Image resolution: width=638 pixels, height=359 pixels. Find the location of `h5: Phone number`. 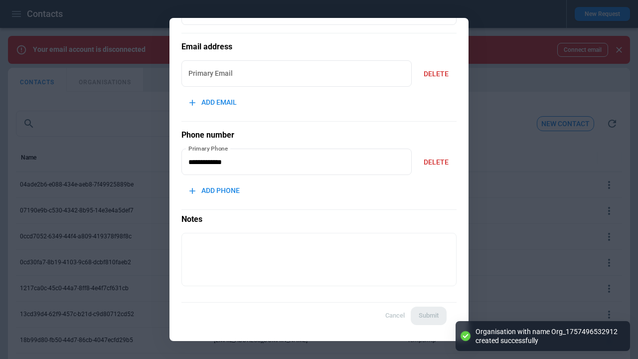

h5: Phone number is located at coordinates (319, 135).